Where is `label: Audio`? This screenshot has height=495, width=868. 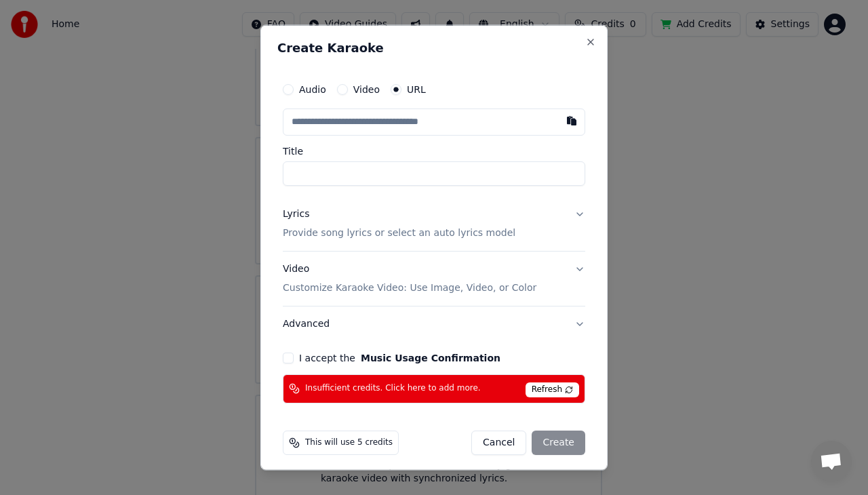 label: Audio is located at coordinates (313, 90).